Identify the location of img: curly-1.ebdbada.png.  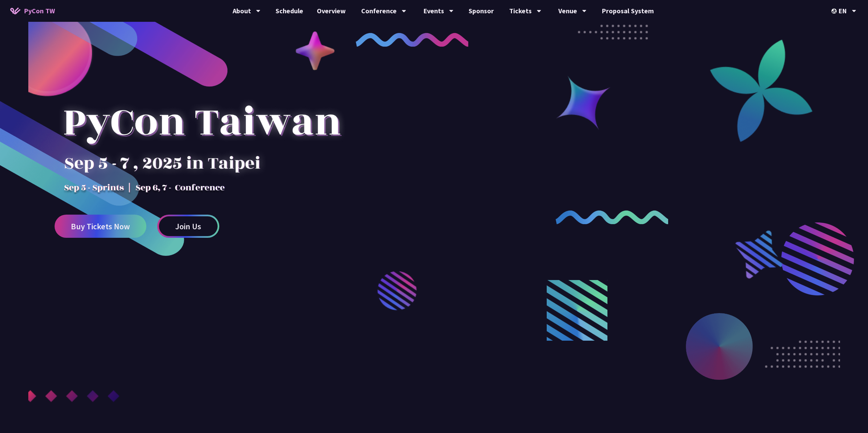
(412, 40).